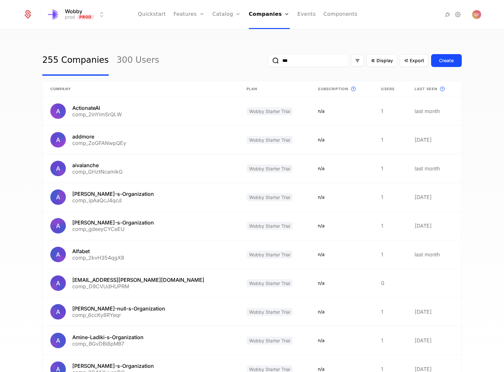 The image size is (504, 372). I want to click on span: Wobby, so click(74, 11).